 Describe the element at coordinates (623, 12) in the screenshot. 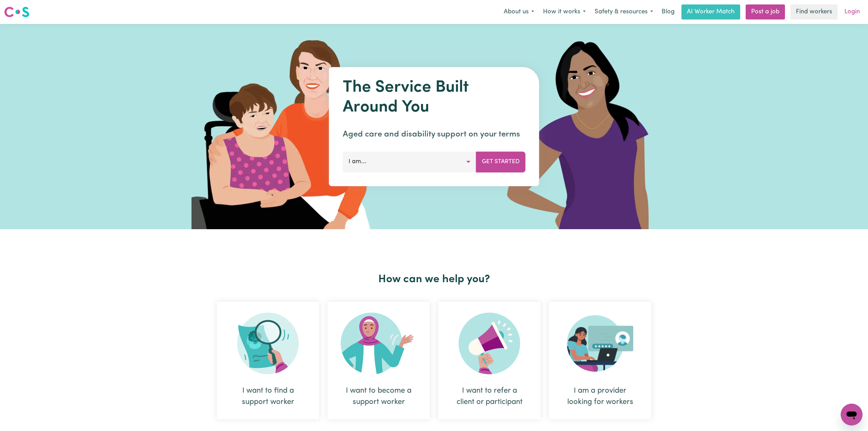

I see `button: Safety & resources` at that location.